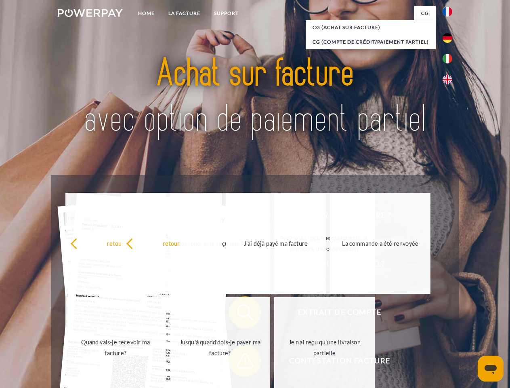 The height and width of the screenshot is (388, 510). I want to click on a: CG (Compte de crédit/paiement partiel), so click(371, 42).